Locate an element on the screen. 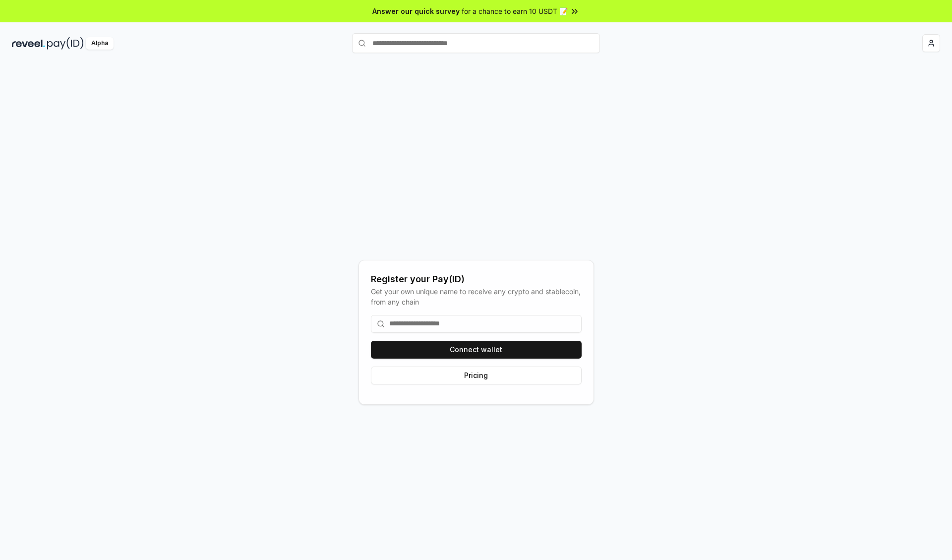  button: Pricing is located at coordinates (476, 375).